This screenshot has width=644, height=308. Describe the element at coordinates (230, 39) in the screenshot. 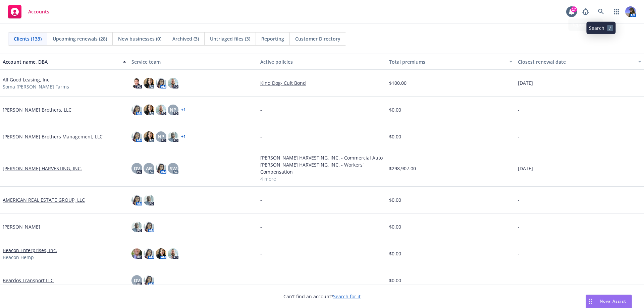

I see `span: Untriaged files (3)` at that location.